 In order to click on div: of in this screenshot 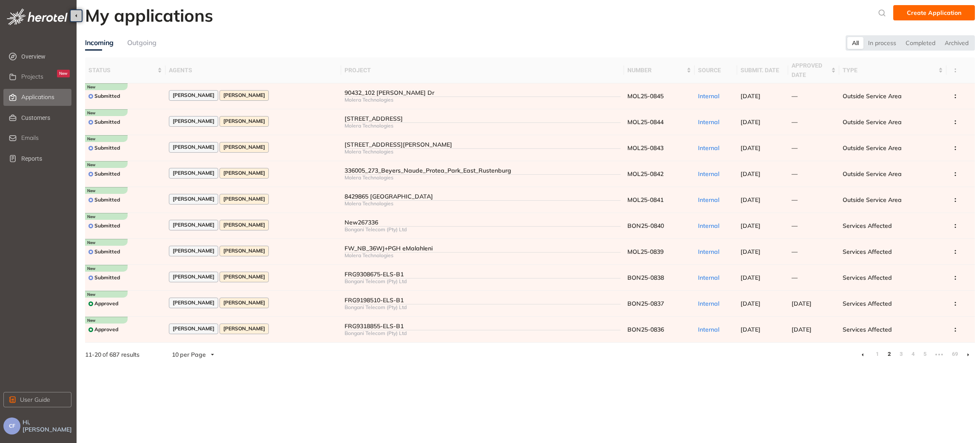, I will do `click(112, 355)`.